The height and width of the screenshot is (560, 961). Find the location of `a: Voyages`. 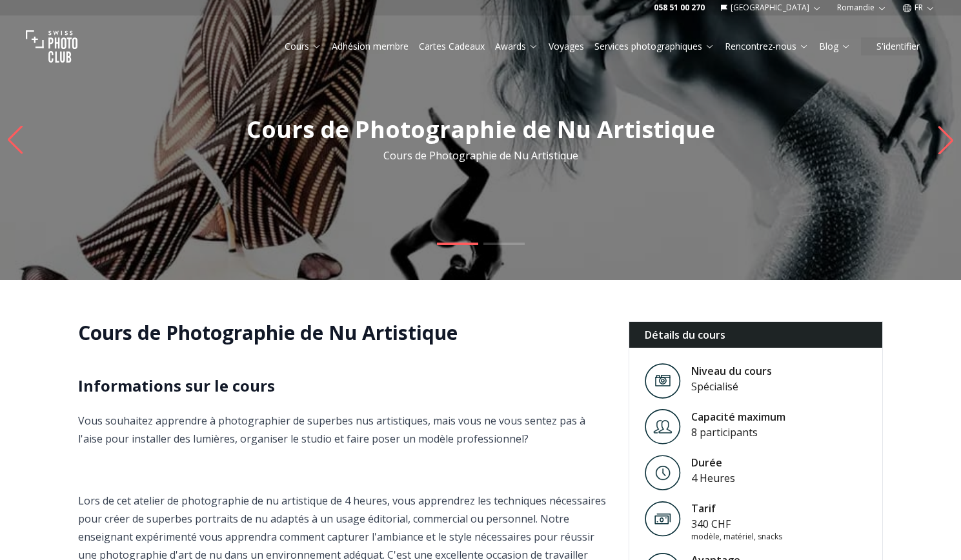

a: Voyages is located at coordinates (566, 47).